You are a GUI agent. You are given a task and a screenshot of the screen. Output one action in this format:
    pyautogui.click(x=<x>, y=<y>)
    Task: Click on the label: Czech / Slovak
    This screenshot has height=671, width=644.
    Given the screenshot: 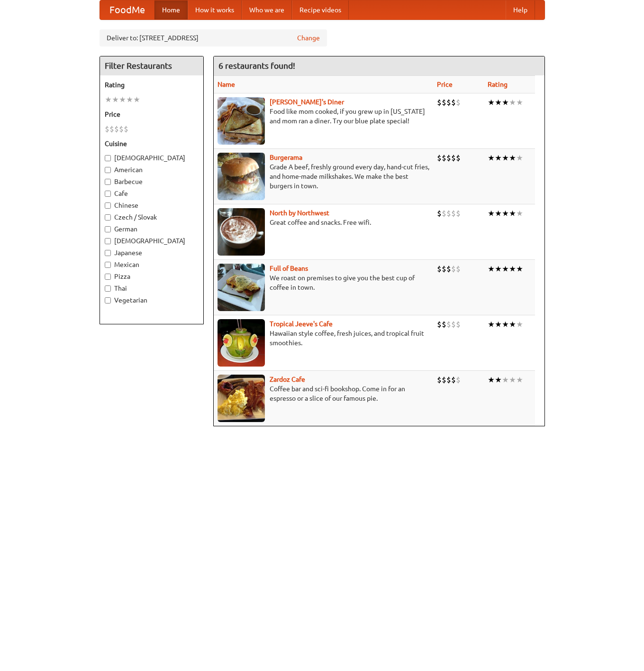 What is the action you would take?
    pyautogui.click(x=152, y=217)
    